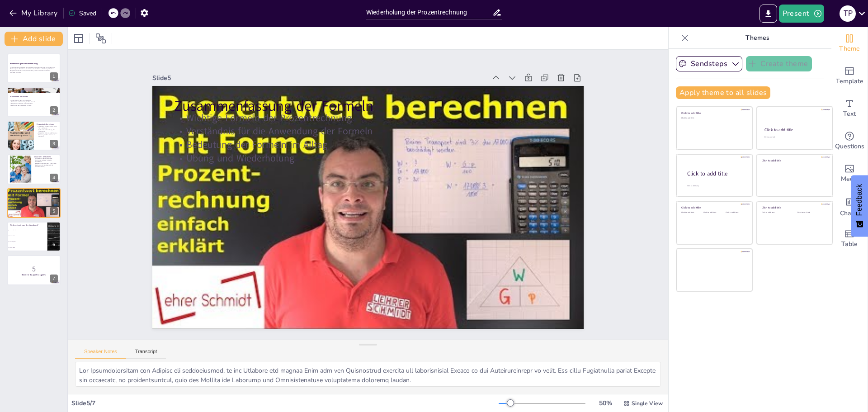  I want to click on button: Transcript, so click(146, 354).